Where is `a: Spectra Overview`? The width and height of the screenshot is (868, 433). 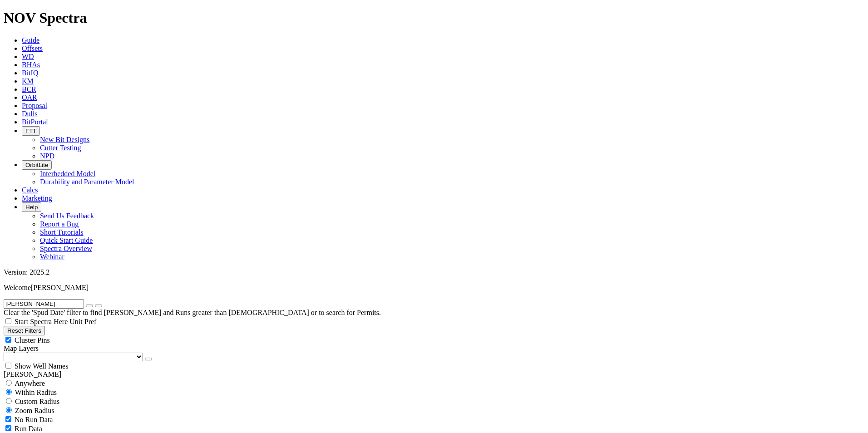
a: Spectra Overview is located at coordinates (66, 248).